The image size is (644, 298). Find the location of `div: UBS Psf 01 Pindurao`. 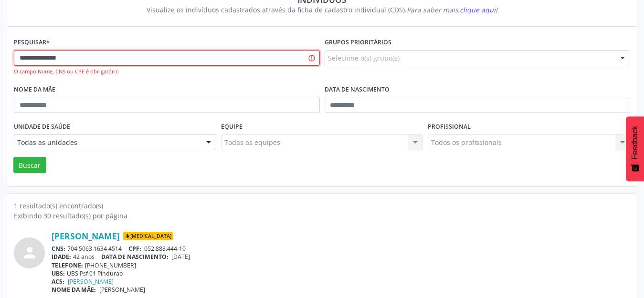

div: UBS Psf 01 Pindurao is located at coordinates (341, 274).